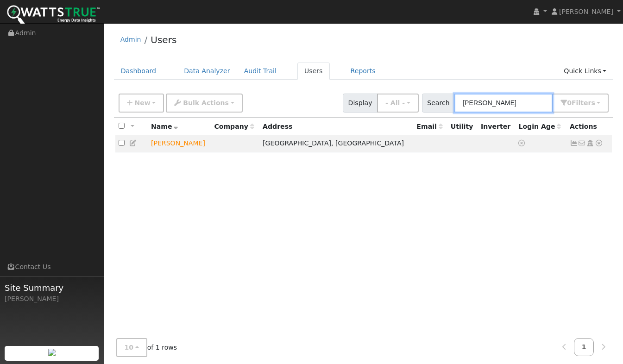 Image resolution: width=623 pixels, height=364 pixels. What do you see at coordinates (142, 102) in the screenshot?
I see `button: New` at bounding box center [142, 102].